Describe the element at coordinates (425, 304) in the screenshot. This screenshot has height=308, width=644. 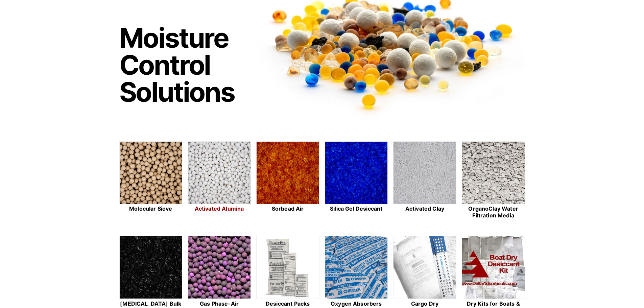
I see `h2: Cargo Dry` at that location.